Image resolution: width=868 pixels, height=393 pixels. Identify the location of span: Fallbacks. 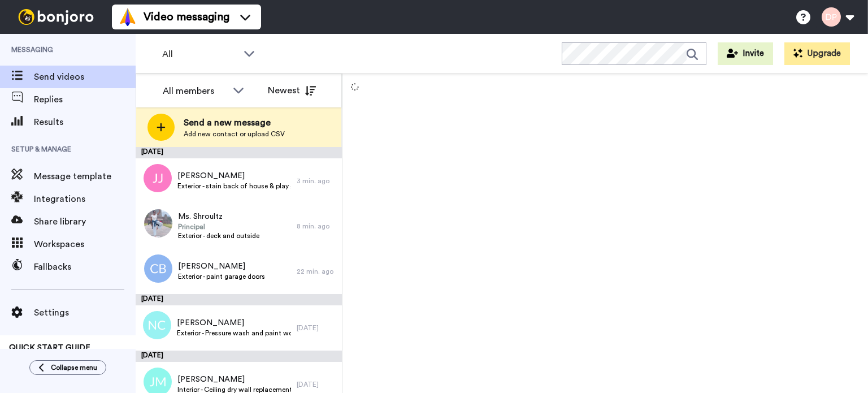
(85, 267).